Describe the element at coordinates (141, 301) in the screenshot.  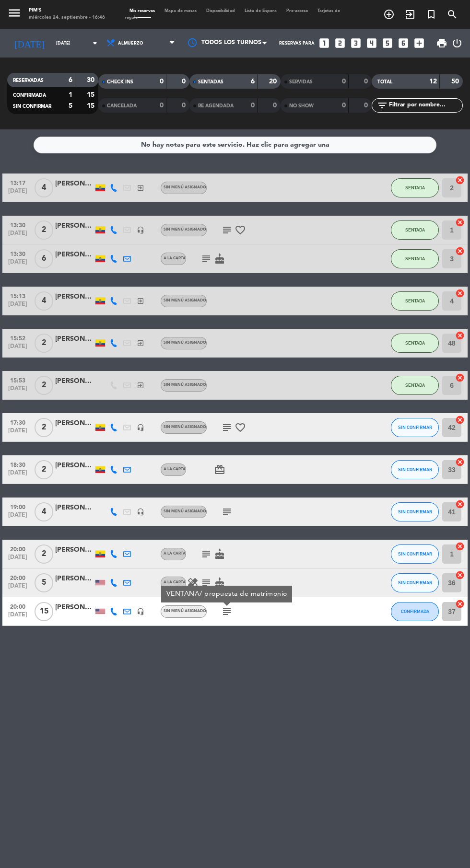
I see `i: exit_to_app` at that location.